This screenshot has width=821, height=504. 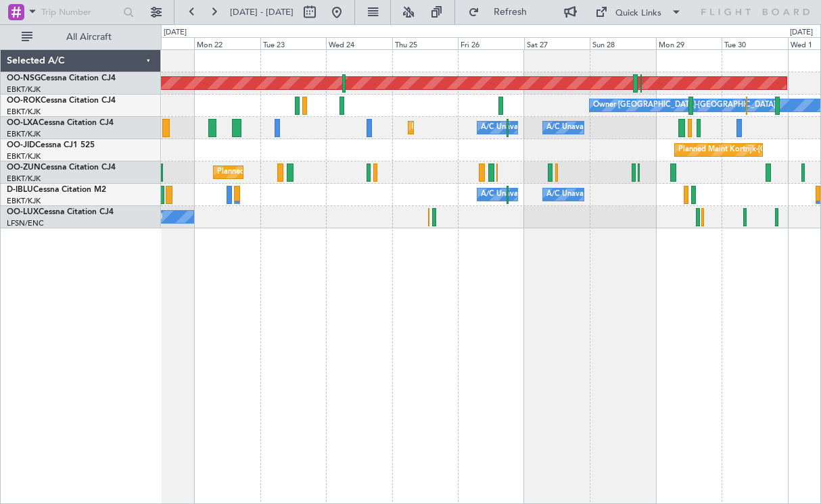 I want to click on div: A/C Unavailable, so click(x=574, y=128).